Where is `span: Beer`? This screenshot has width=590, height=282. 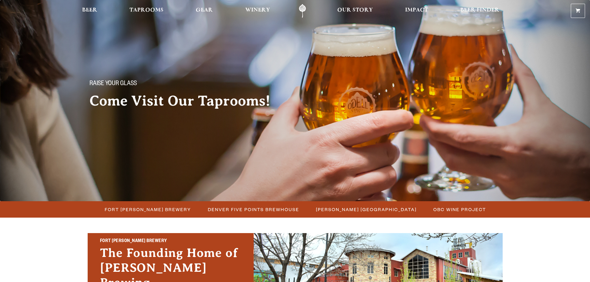
span: Beer is located at coordinates (90, 10).